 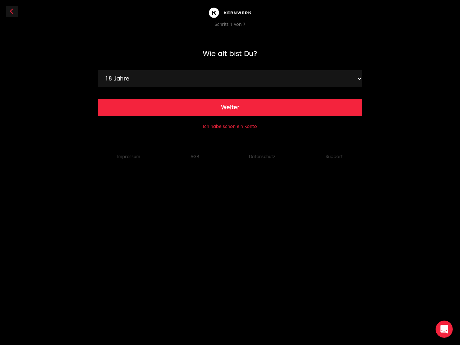 What do you see at coordinates (230, 127) in the screenshot?
I see `button: Ich habe schon ein Konto` at bounding box center [230, 127].